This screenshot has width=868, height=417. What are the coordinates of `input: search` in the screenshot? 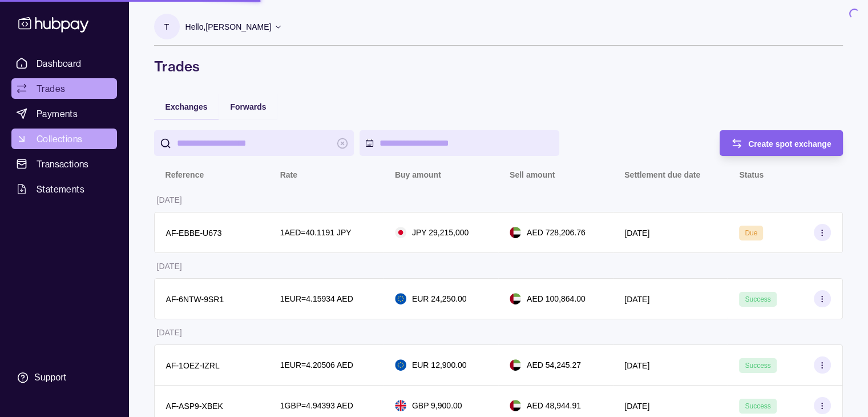 It's located at (254, 143).